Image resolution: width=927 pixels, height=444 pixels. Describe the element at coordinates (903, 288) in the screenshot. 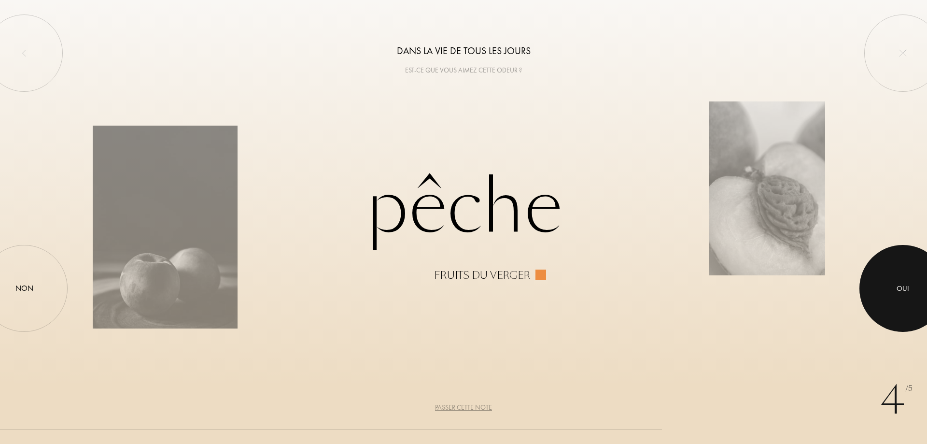

I see `div: Oui` at that location.